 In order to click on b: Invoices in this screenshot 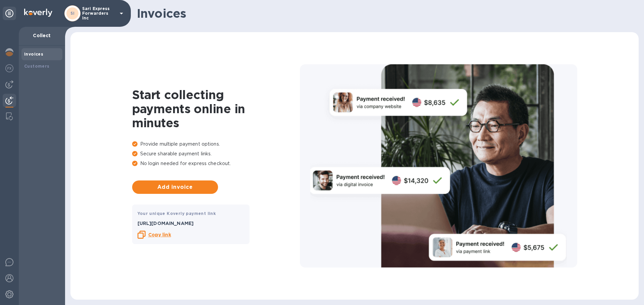, I will do `click(34, 54)`.